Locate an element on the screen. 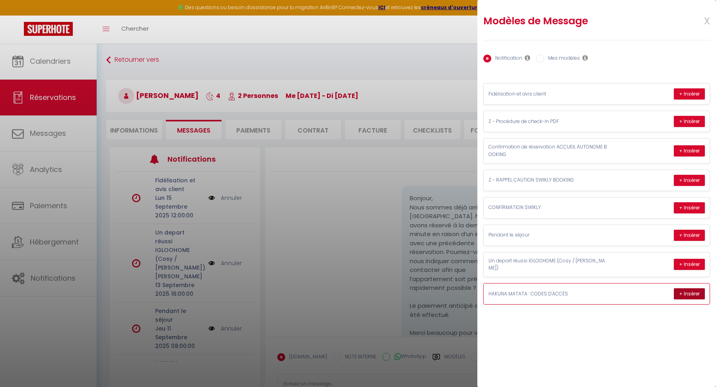  p: Fidélisation et avis client is located at coordinates (548, 94).